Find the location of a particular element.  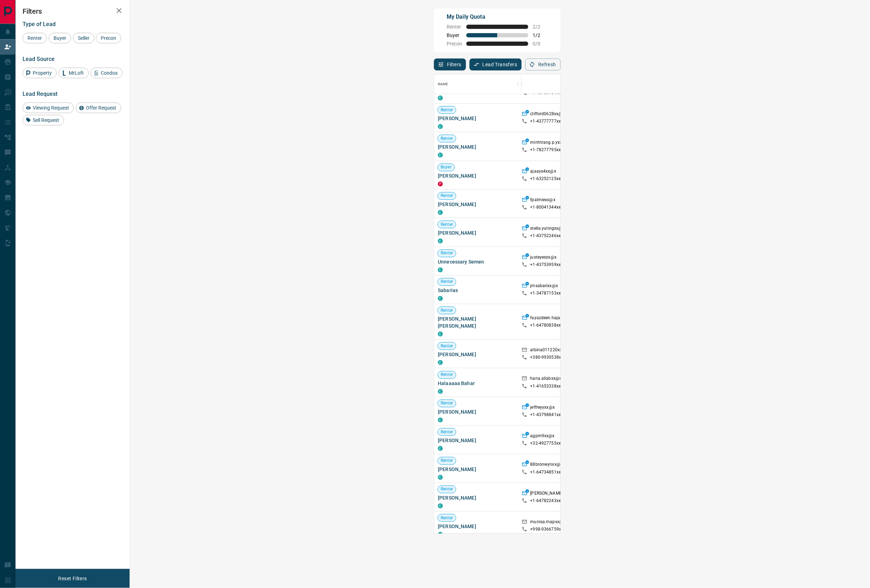

span: Viewing Request is located at coordinates (51, 108).